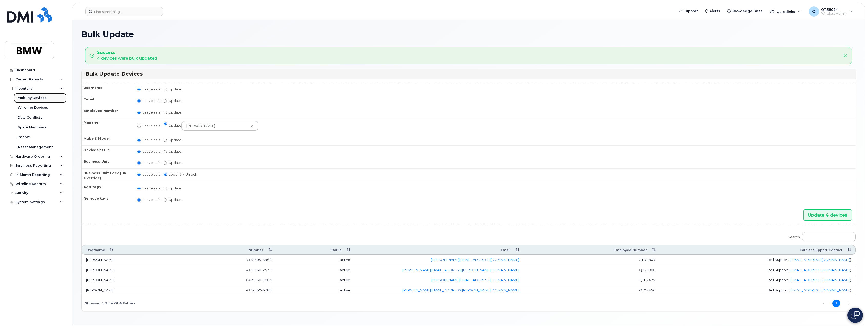  I want to click on span: 3969, so click(267, 259).